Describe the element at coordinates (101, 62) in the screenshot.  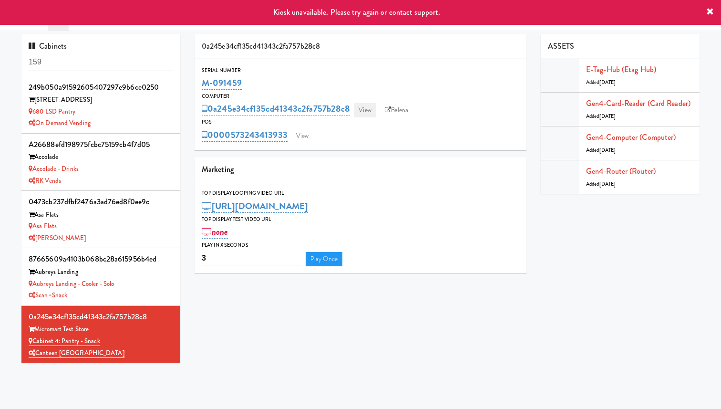
I see `input: Search cabinets` at that location.